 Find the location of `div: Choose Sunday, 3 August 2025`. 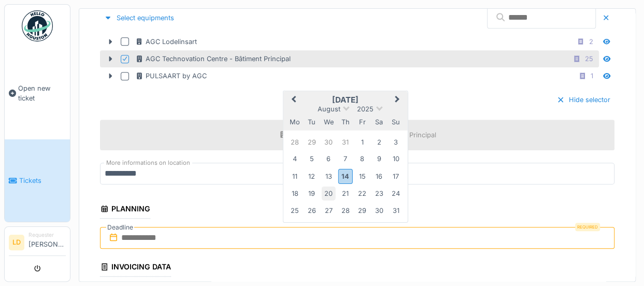

div: Choose Sunday, 3 August 2025 is located at coordinates (396, 141).